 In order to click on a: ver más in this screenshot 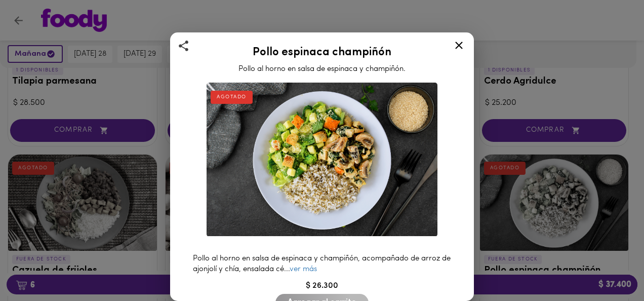, I will do `click(303, 269)`.